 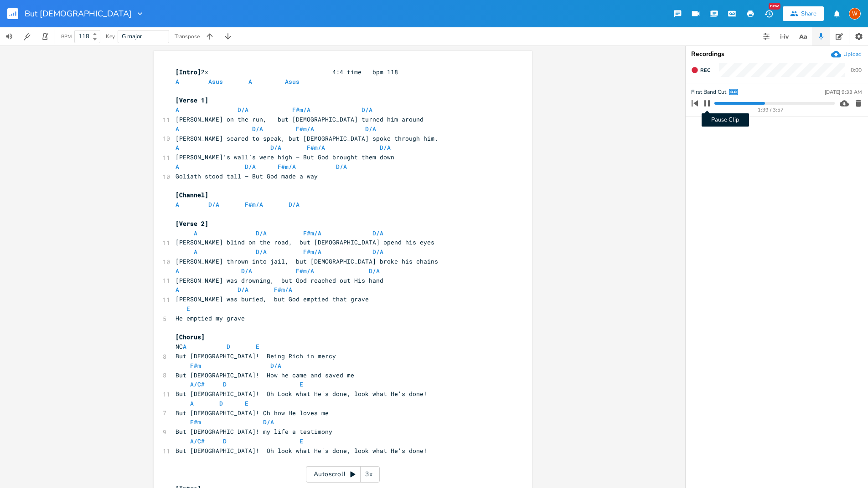 I want to click on span: He emptied my grave, so click(x=210, y=318).